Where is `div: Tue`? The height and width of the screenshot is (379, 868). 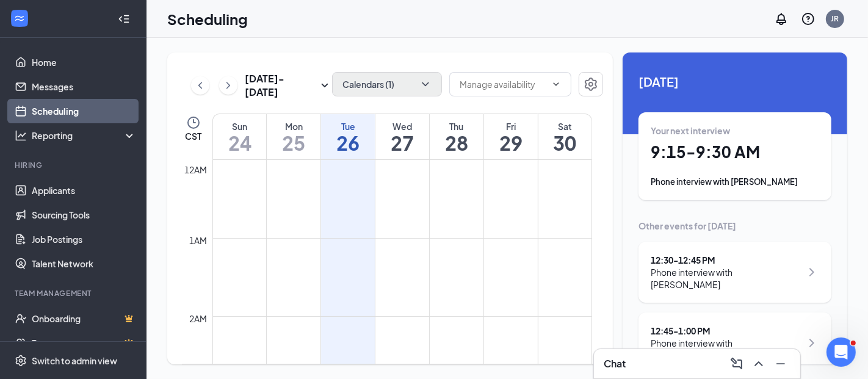 div: Tue is located at coordinates (348, 126).